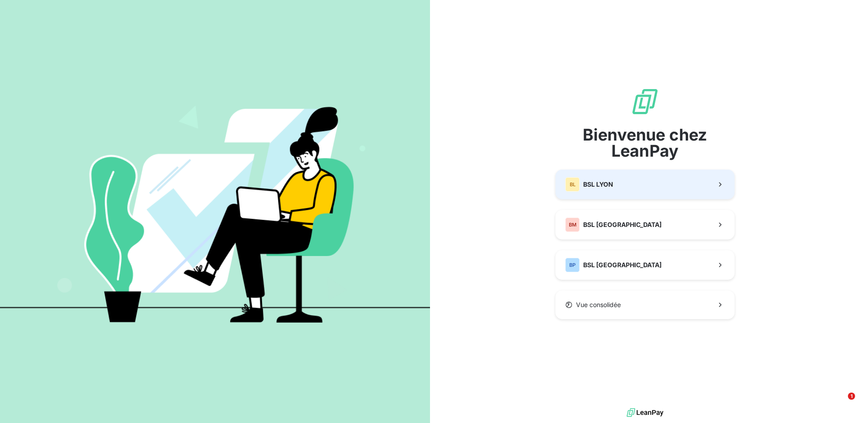 Image resolution: width=860 pixels, height=423 pixels. I want to click on div: BM, so click(572, 225).